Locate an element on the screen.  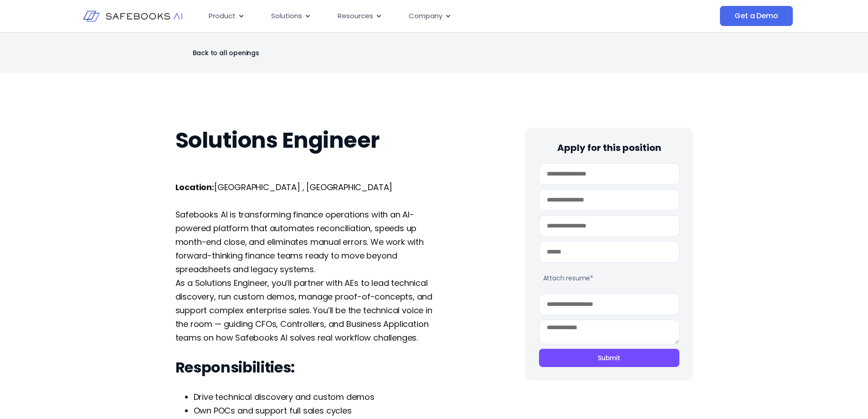
div: Menu Toggle is located at coordinates (415, 16).